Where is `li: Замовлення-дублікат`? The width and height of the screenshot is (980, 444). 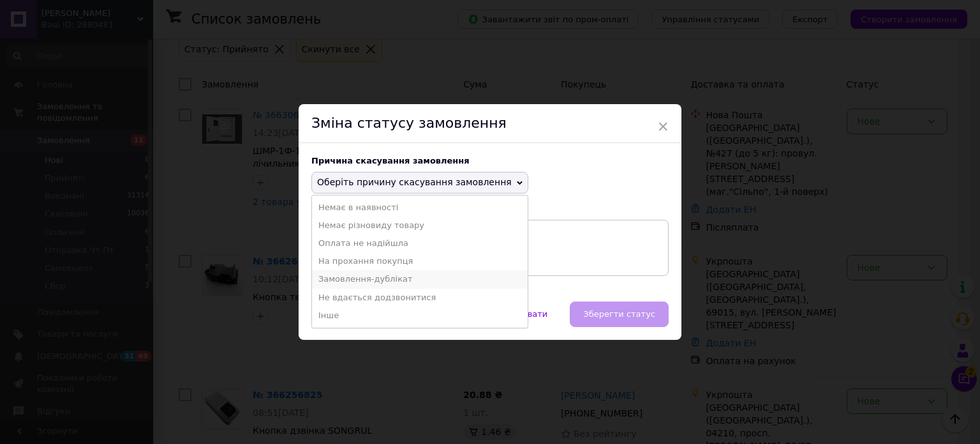
li: Замовлення-дублікат is located at coordinates (420, 279).